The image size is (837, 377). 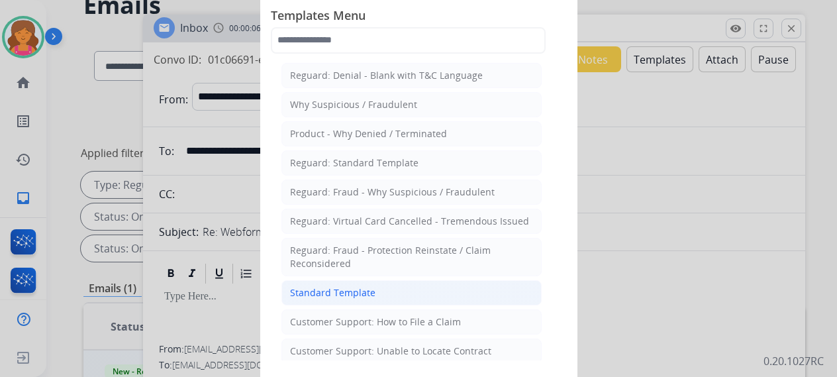 I want to click on div: Standard Template, so click(x=332, y=293).